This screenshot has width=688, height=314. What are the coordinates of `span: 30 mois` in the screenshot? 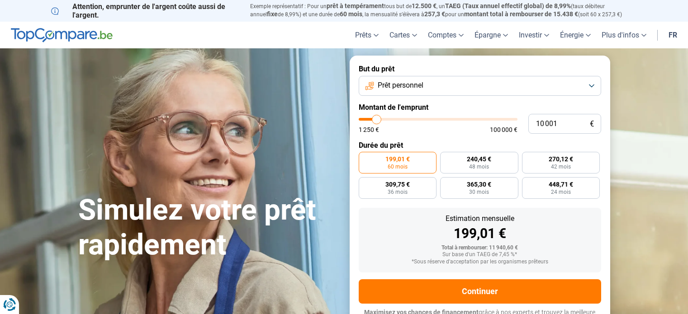 It's located at (479, 192).